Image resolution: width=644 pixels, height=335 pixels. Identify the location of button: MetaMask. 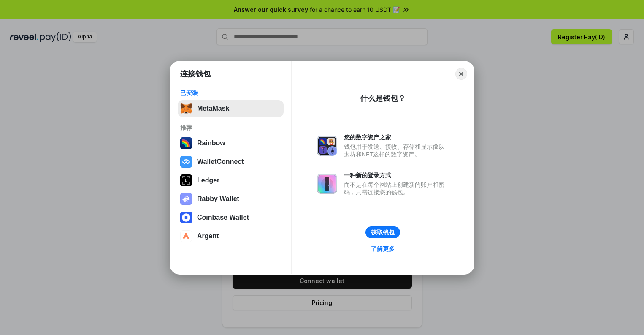
(230, 109).